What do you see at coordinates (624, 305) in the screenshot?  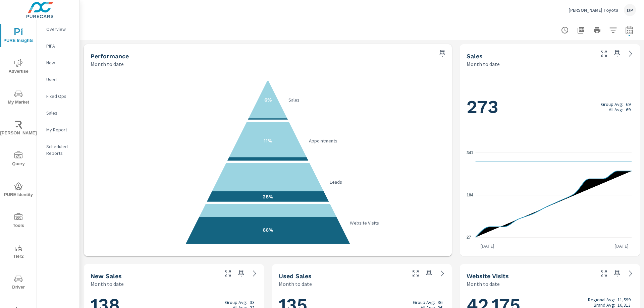 I see `p: 16,313` at bounding box center [624, 305].